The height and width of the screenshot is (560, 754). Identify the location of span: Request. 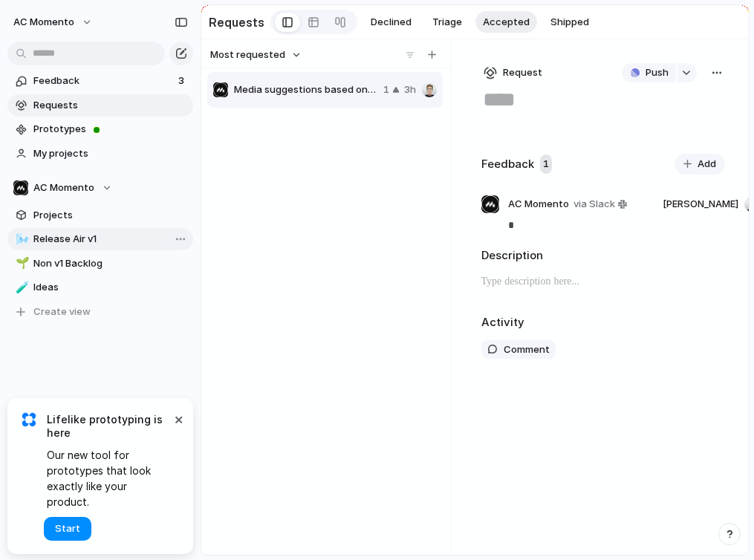
(522, 73).